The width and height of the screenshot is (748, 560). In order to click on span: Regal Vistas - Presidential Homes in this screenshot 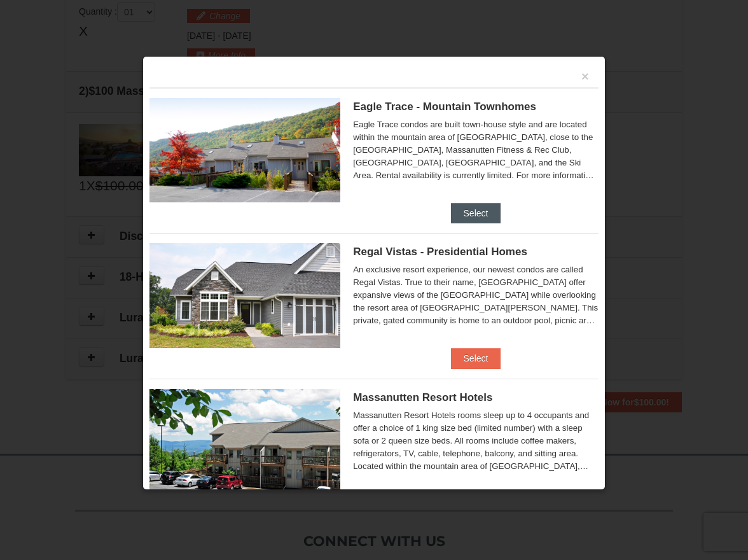, I will do `click(440, 251)`.